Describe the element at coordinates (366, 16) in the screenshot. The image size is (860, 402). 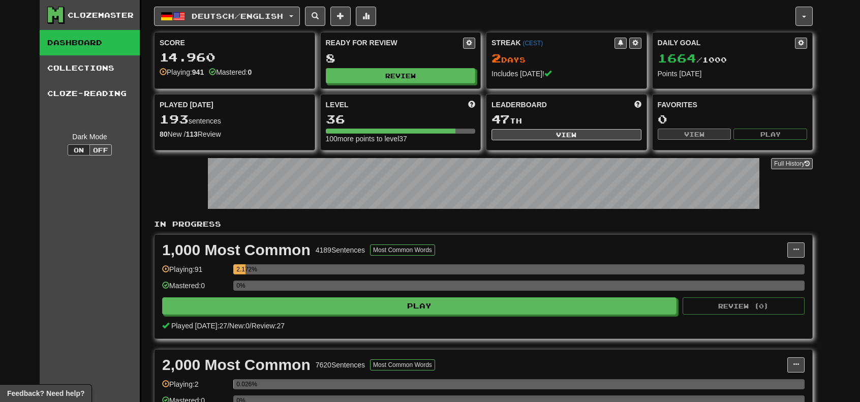
I see `button: More stats` at that location.